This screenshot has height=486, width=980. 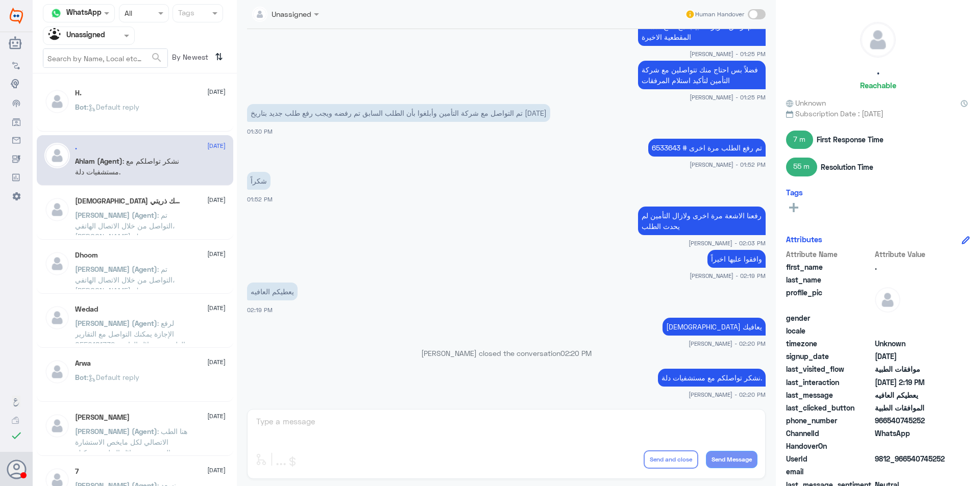 I want to click on span: Resolution Time, so click(x=847, y=167).